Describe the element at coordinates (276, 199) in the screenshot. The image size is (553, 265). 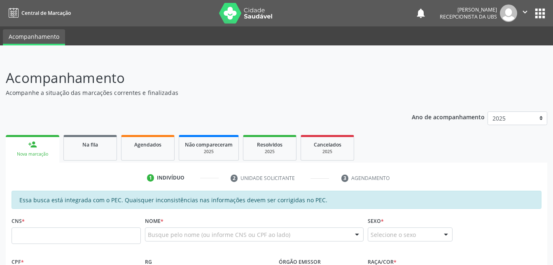
I see `div: Essa busca está integrada com o PEC. Quaisquer inconsistências nas informações devem ser corrigid...` at that location.